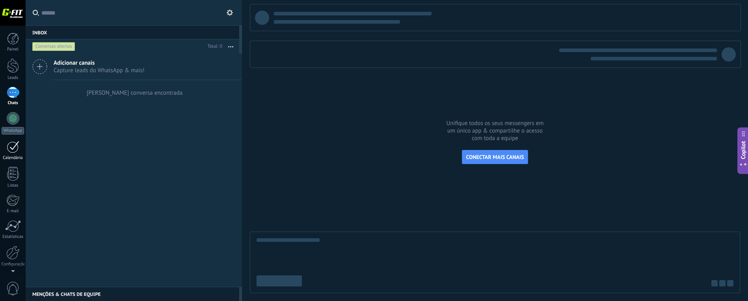 The image size is (748, 301). What do you see at coordinates (99, 63) in the screenshot?
I see `span: Adicionar canais` at bounding box center [99, 63].